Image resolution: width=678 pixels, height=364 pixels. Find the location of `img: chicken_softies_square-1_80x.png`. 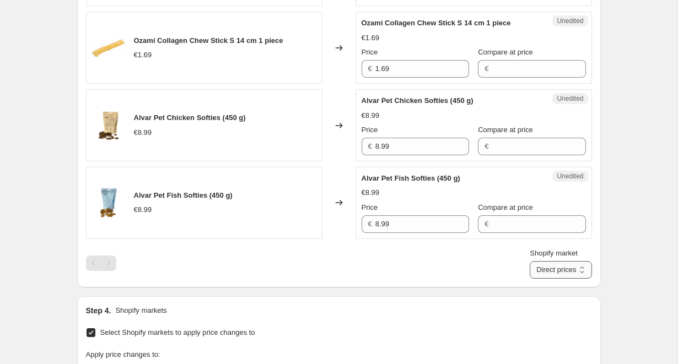

img: chicken_softies_square-1_80x.png is located at coordinates (109, 203).